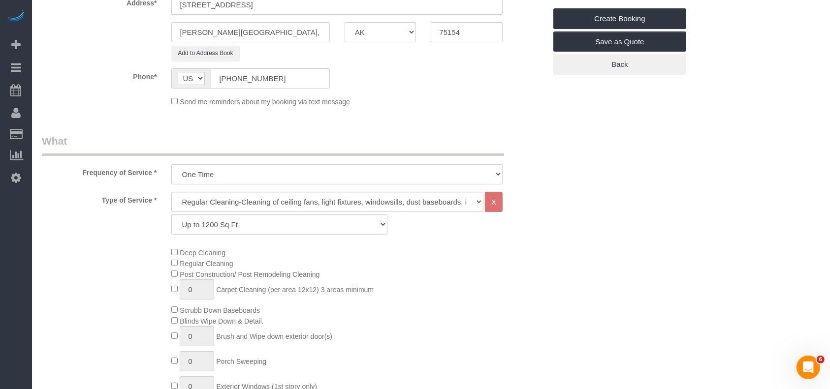  I want to click on span: Post Construction/ Post Remodeling Cleaning, so click(249, 275).